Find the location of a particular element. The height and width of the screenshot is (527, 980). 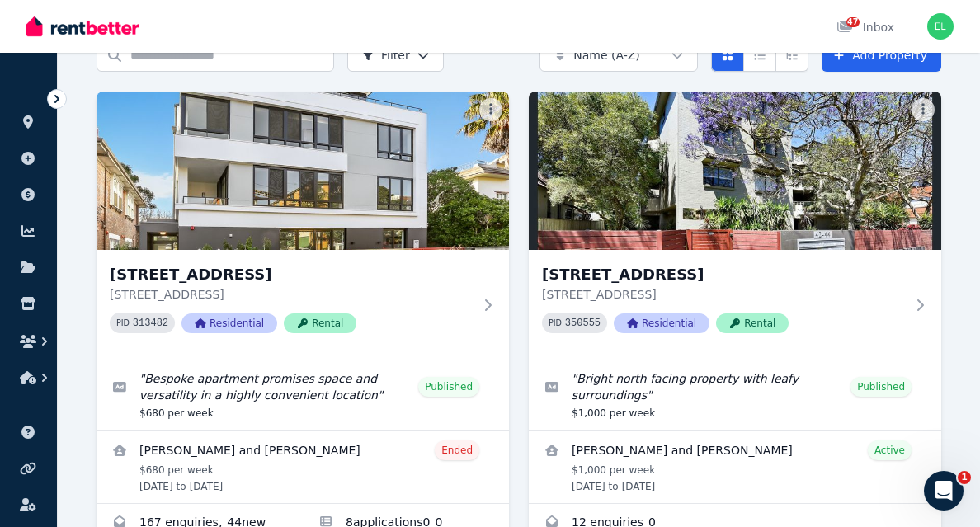

button: Compact list view is located at coordinates (759, 56).